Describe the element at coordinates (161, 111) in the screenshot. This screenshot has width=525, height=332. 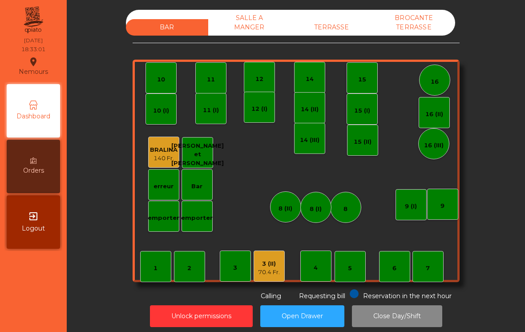
I see `div: 10 (I)` at that location.